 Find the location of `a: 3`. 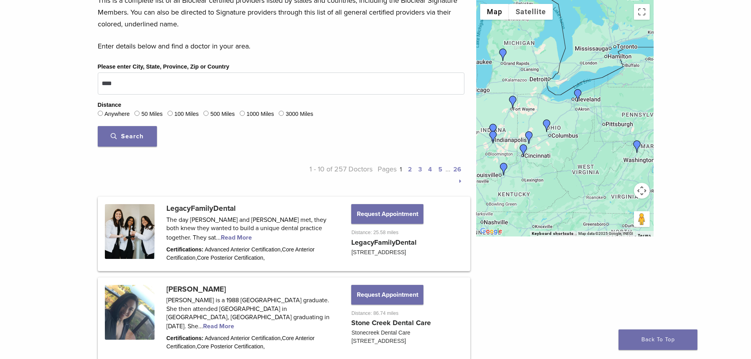

a: 3 is located at coordinates (420, 169).